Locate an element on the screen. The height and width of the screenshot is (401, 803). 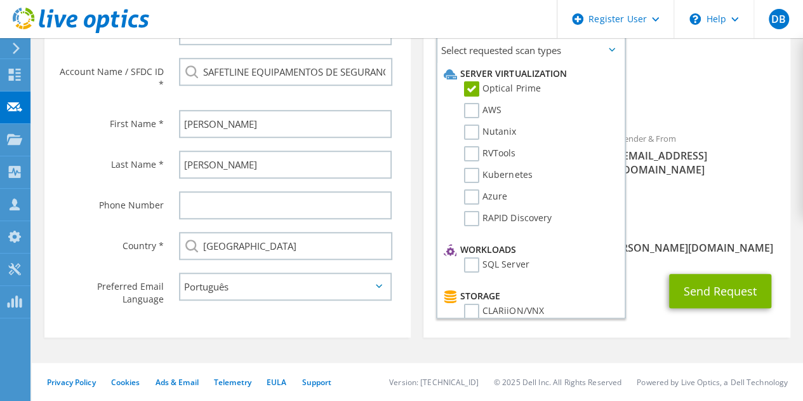
li: © 2025 Dell Inc. All Rights Reserved is located at coordinates (558, 382).